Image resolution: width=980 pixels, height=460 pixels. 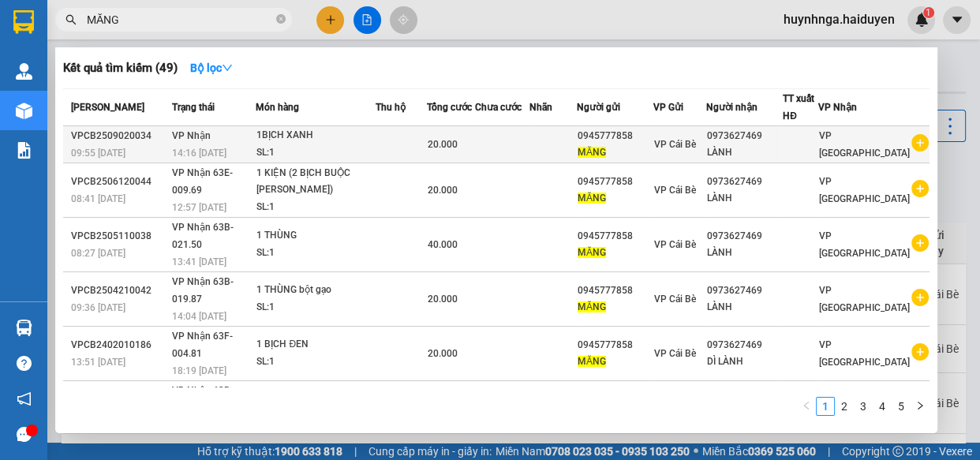 What do you see at coordinates (541, 107) in the screenshot?
I see `span: Nhãn` at bounding box center [541, 107].